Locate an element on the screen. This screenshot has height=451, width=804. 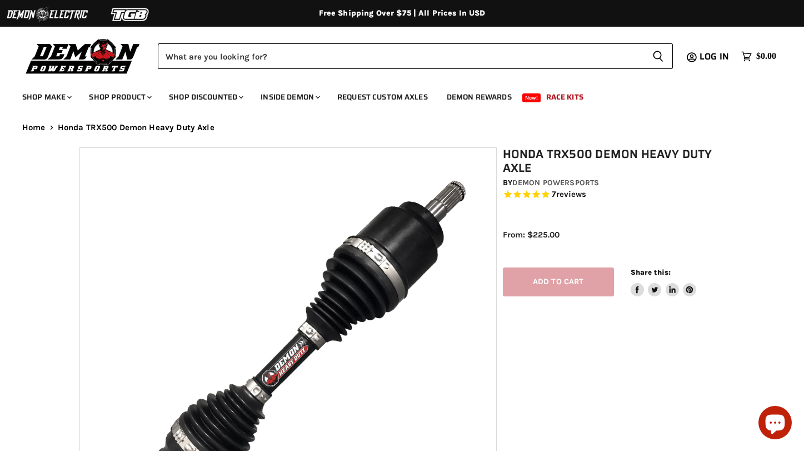
span: Share this: is located at coordinates (651, 272).